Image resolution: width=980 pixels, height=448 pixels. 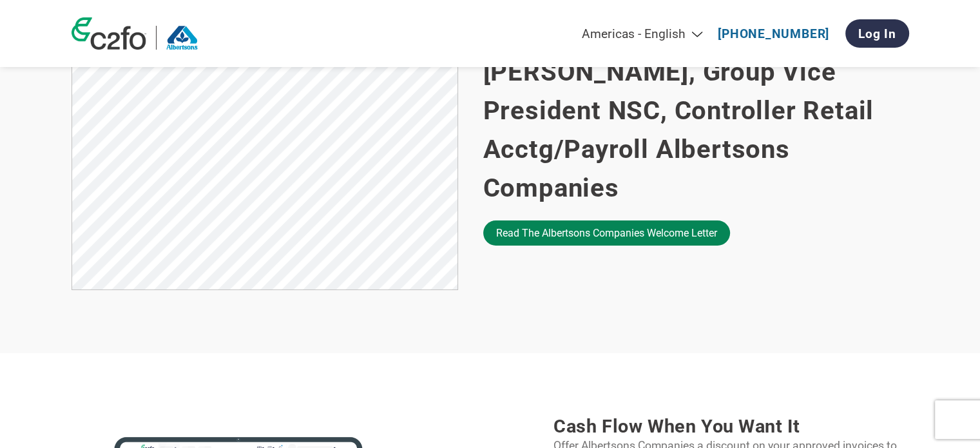 What do you see at coordinates (182, 38) in the screenshot?
I see `img: Albertsons Companies` at bounding box center [182, 38].